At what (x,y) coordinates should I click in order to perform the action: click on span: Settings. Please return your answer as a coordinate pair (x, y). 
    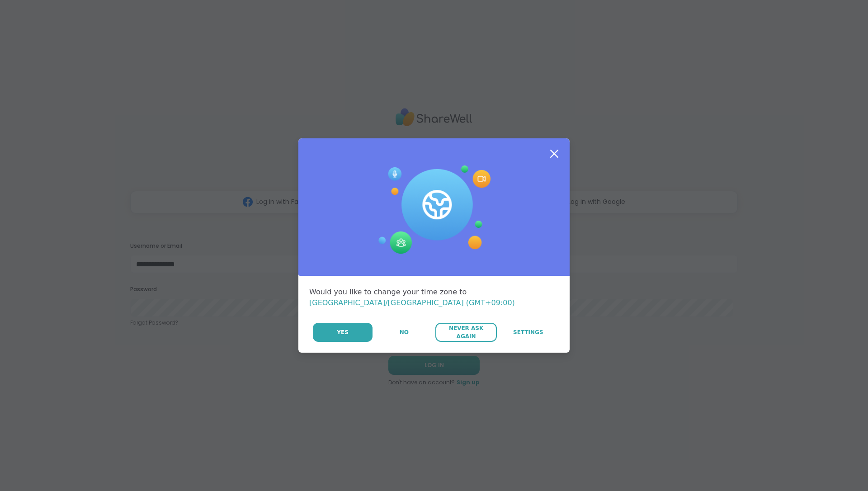
    Looking at the image, I should click on (528, 332).